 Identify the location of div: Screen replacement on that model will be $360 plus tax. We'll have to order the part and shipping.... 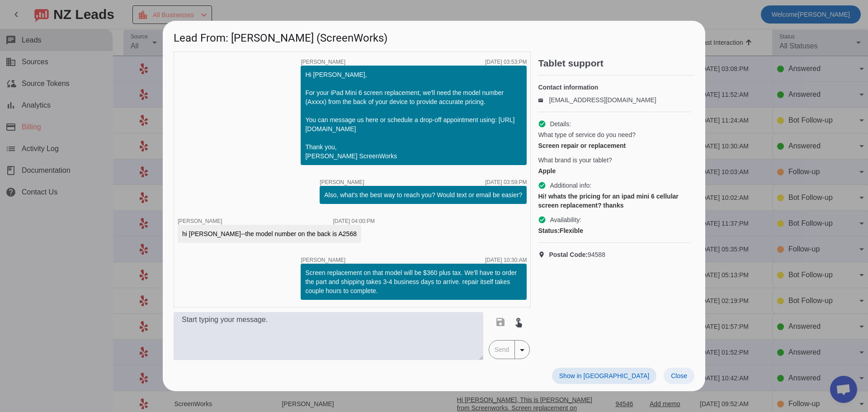
(413, 282).